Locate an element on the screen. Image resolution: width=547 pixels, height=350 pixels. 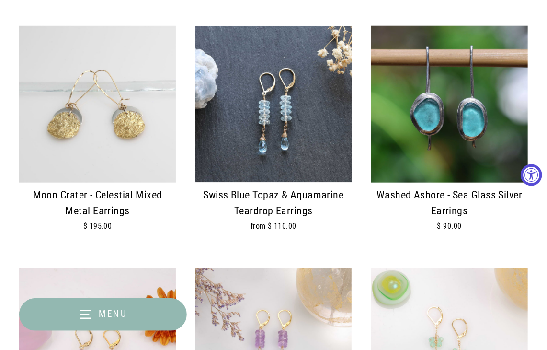
a: Swiss Blue Topaz stack and Aquamarine teardrop detail in gold-filled wire wrap setting Swiss Blue... is located at coordinates (273, 137).